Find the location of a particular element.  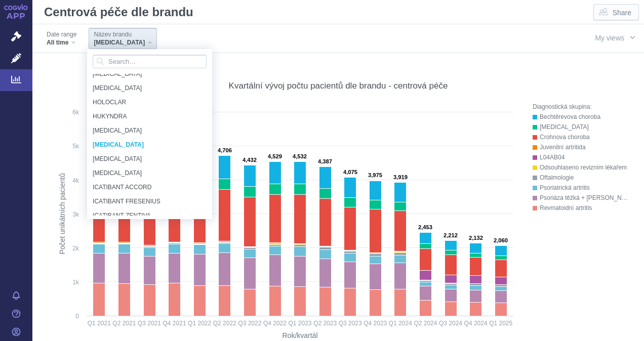

text: 2,212 is located at coordinates (451, 235).